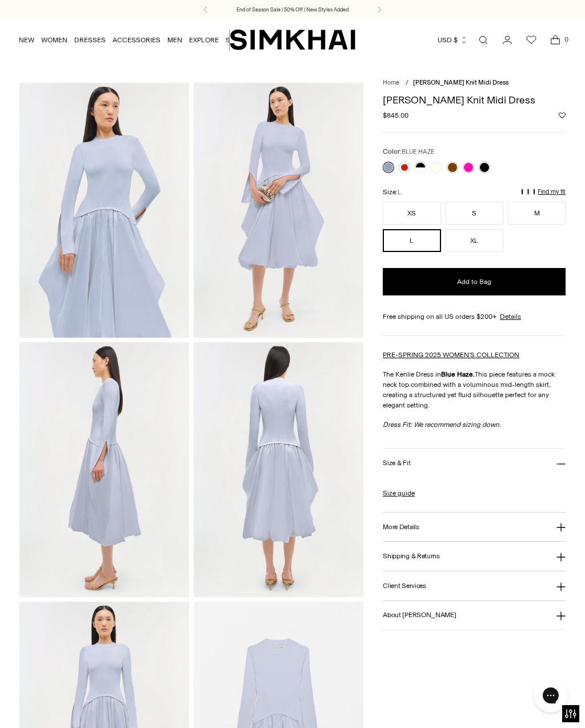 The height and width of the screenshot is (728, 585). I want to click on button: L, so click(411, 241).